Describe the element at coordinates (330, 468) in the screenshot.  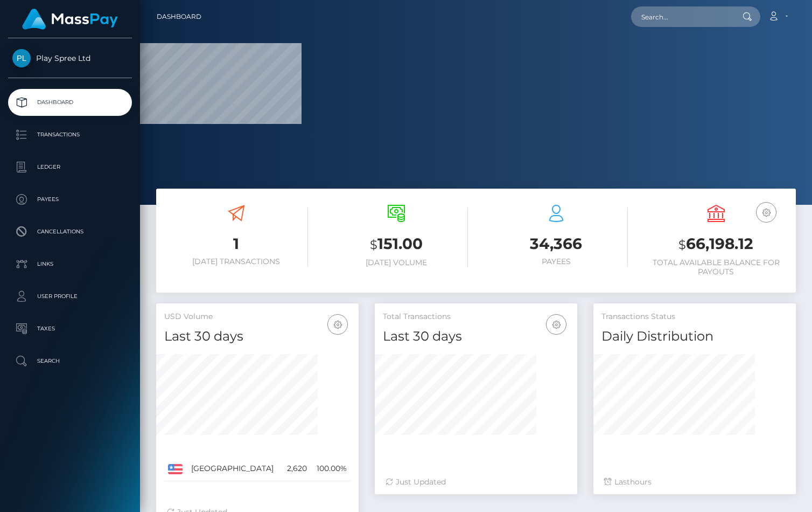
I see `td: 100.00%` at that location.